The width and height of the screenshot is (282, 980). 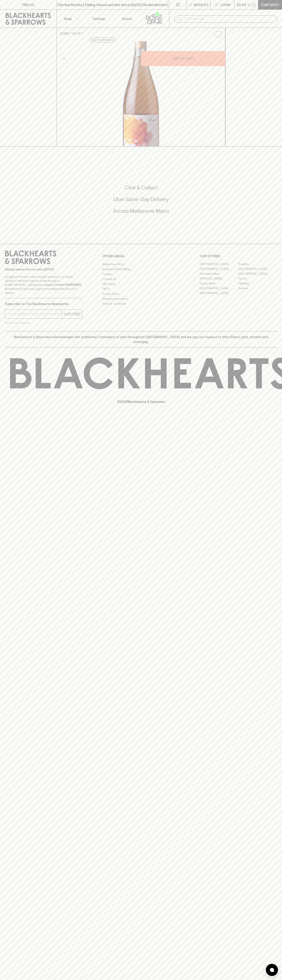 What do you see at coordinates (141, 264) in the screenshot?
I see `a: Bottle Drop FAQ's` at bounding box center [141, 264].